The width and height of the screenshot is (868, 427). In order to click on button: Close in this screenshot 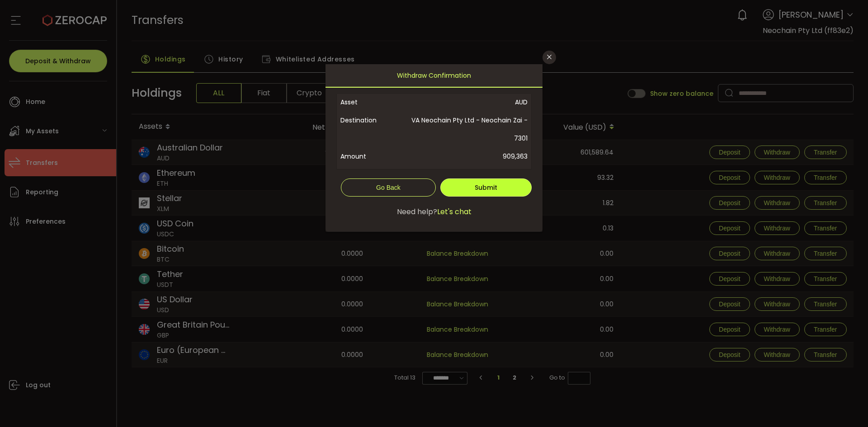, I will do `click(549, 58)`.